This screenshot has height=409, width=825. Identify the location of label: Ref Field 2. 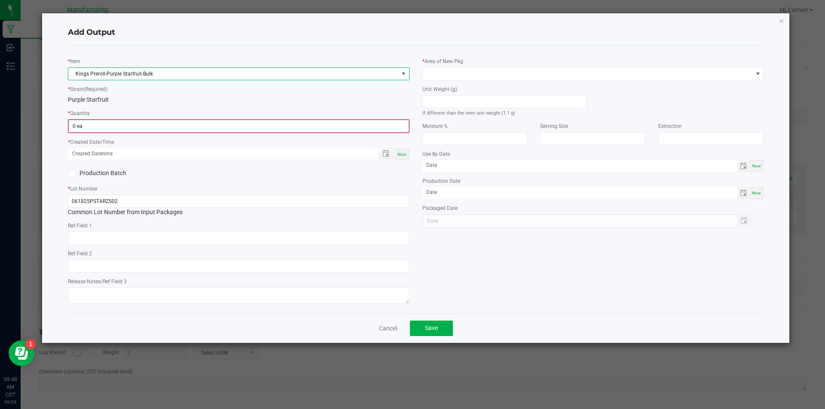
(80, 254).